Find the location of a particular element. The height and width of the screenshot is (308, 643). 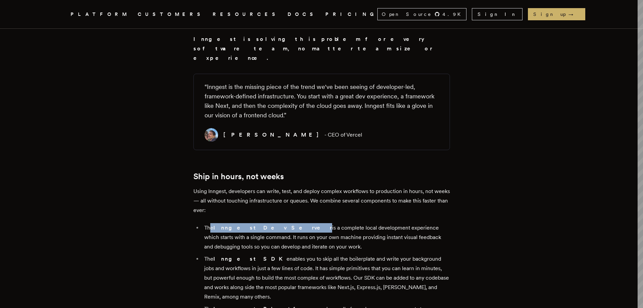

strong: Inngest Dev Server is located at coordinates (273, 227).